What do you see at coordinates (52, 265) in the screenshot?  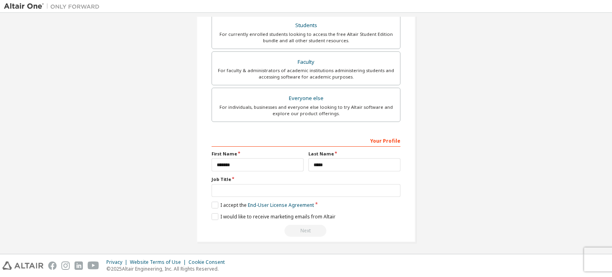 I see `img: facebook.svg` at bounding box center [52, 265].